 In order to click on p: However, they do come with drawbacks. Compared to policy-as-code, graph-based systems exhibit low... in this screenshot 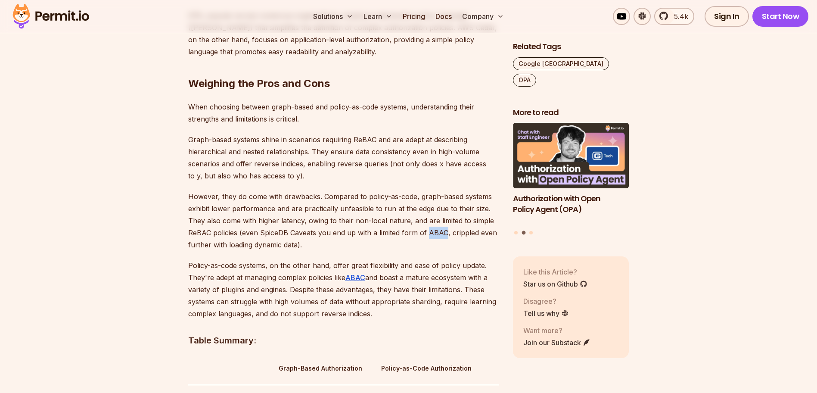, I will do `click(344, 220)`.